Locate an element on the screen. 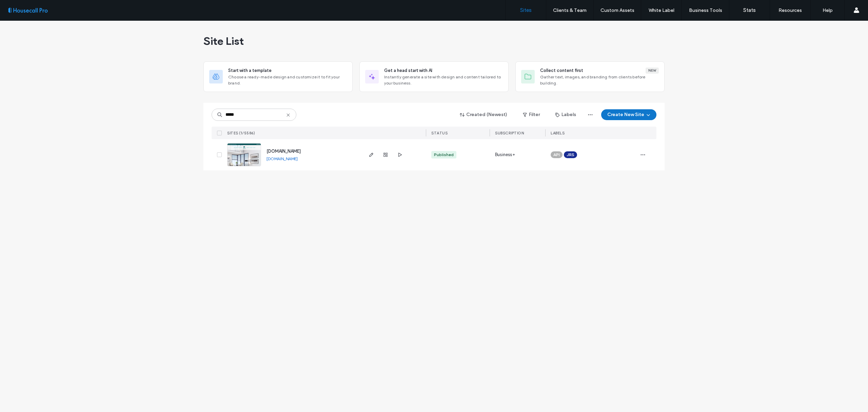  span: Collect content first is located at coordinates (562, 70).